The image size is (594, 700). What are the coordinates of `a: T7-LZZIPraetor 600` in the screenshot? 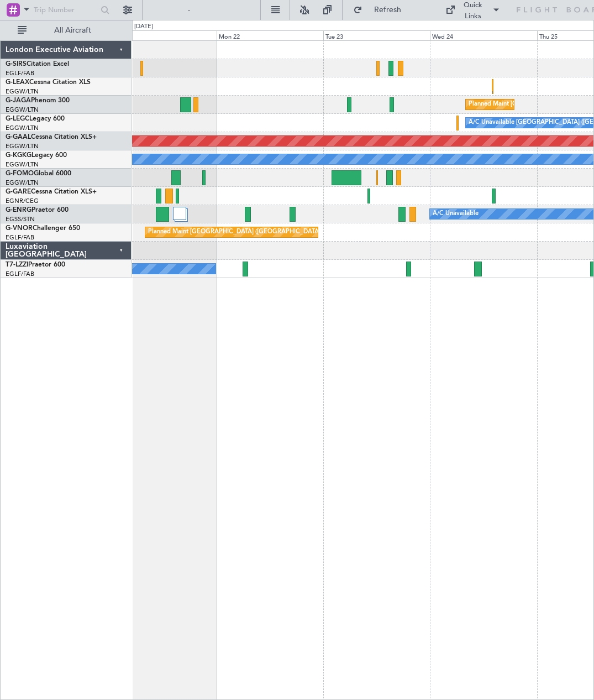 It's located at (36, 265).